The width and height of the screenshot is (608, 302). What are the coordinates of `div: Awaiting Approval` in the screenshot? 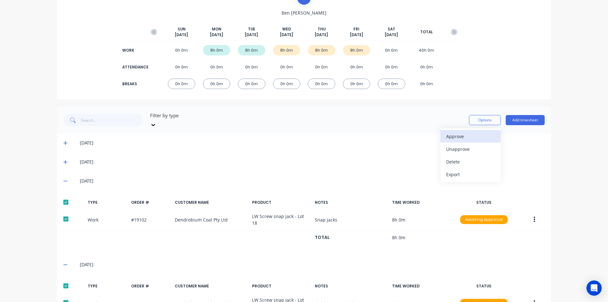 It's located at (484, 219).